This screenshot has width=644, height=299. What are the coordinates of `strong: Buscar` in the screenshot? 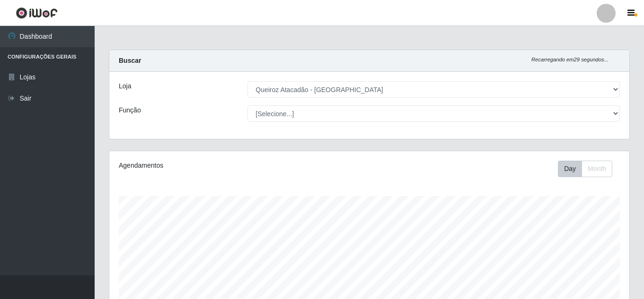 It's located at (129, 60).